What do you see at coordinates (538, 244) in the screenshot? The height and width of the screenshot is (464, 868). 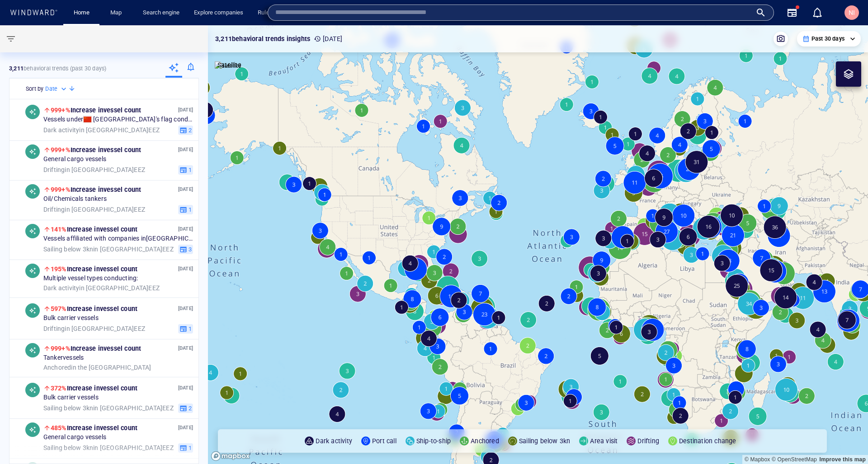 I see `canvas: Map` at bounding box center [538, 244].